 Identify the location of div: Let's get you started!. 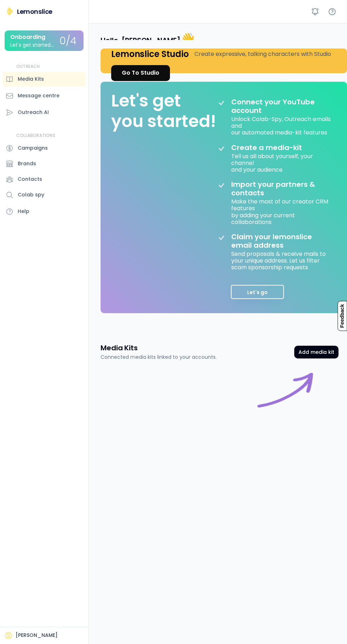
(163, 111).